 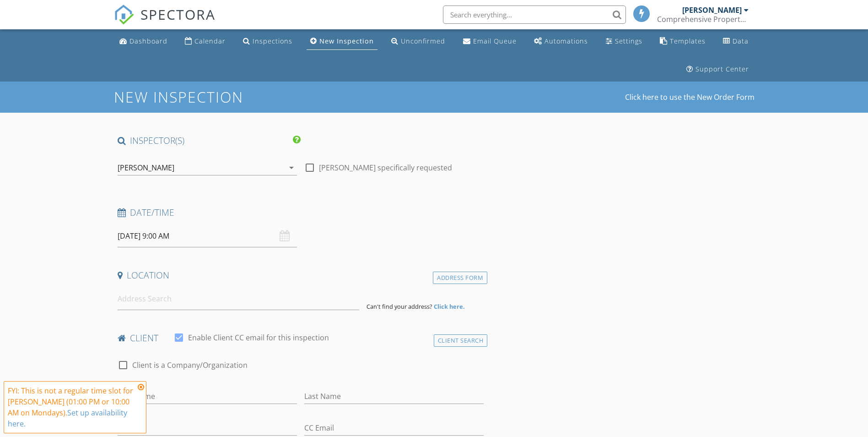 What do you see at coordinates (215, 97) in the screenshot?
I see `h1: New Inspection` at bounding box center [215, 97].